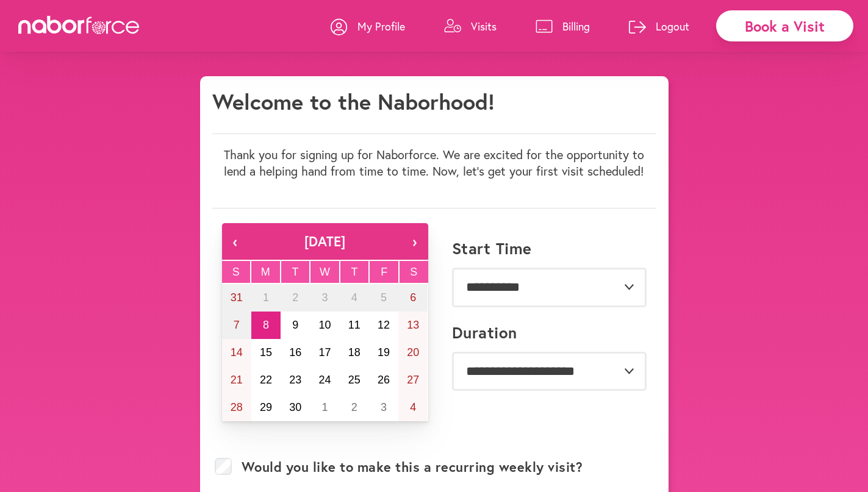 The width and height of the screenshot is (868, 492). What do you see at coordinates (324, 380) in the screenshot?
I see `button: September 24, 2025` at bounding box center [324, 380].